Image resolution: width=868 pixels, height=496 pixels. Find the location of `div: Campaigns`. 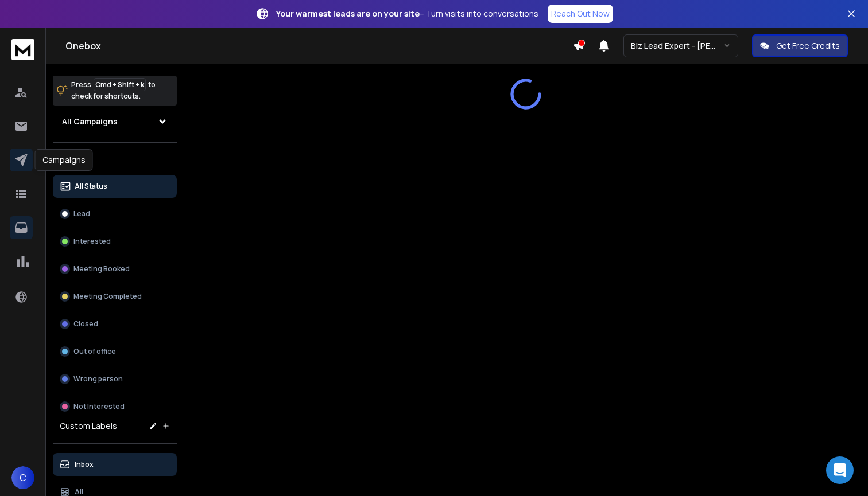

div: Campaigns is located at coordinates (64, 160).